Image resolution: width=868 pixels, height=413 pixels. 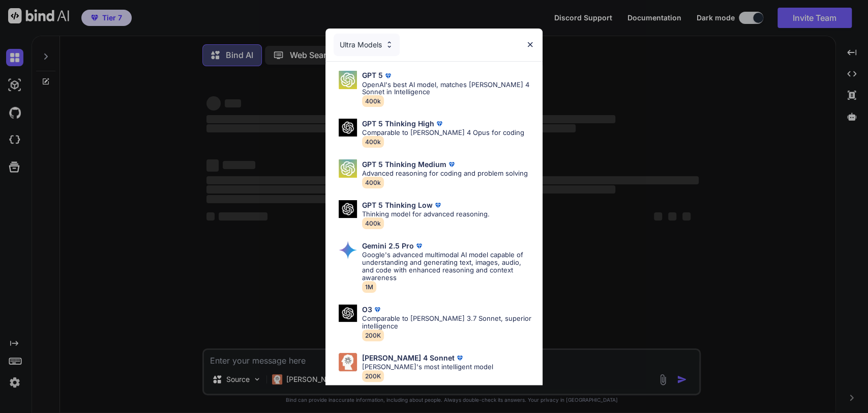 What do you see at coordinates (530, 44) in the screenshot?
I see `img: close` at bounding box center [530, 44].